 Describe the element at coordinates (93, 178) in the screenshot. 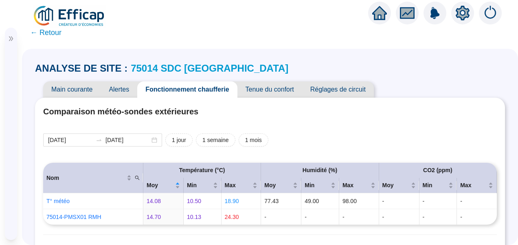

I see `th: Nom` at that location.